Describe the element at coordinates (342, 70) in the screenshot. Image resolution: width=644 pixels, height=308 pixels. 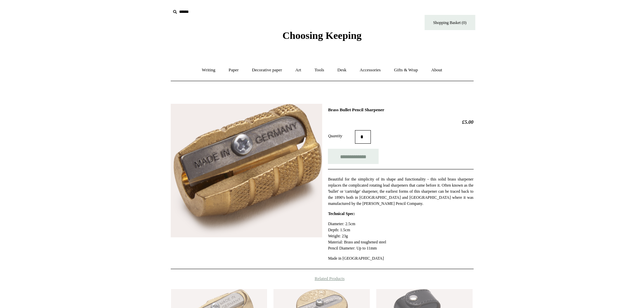
I see `a: Desk` at that location.